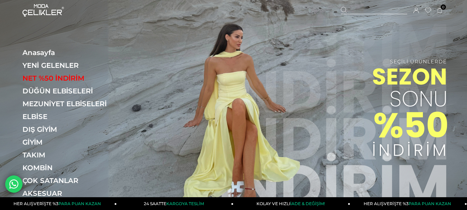 This screenshot has width=467, height=210. What do you see at coordinates (70, 65) in the screenshot?
I see `a: YENİ GELENLER` at bounding box center [70, 65].